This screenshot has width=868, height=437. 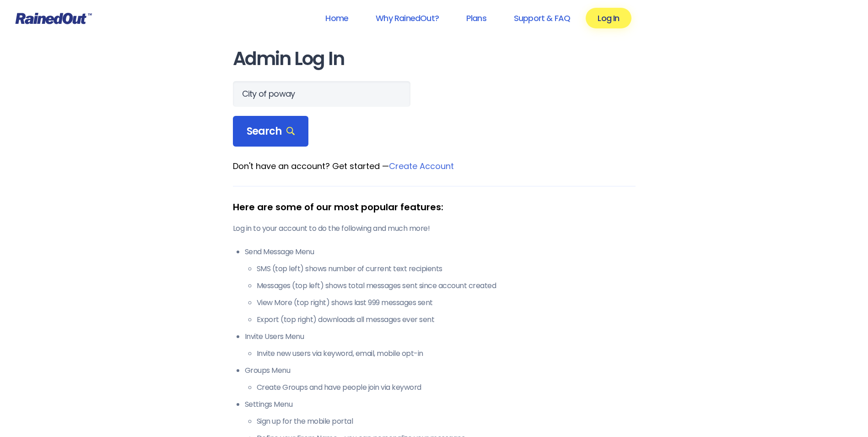 I want to click on li: Export (top right) downloads all messages ever sent, so click(x=446, y=320).